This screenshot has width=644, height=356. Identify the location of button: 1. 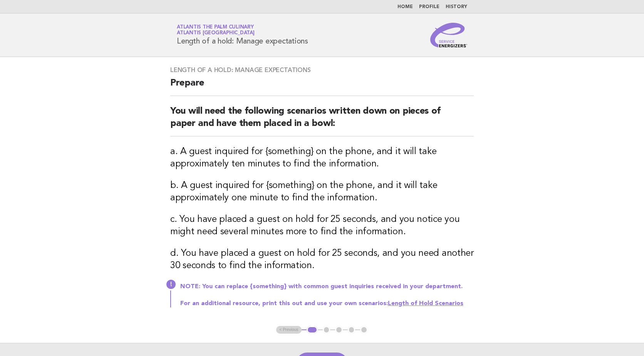
(312, 330).